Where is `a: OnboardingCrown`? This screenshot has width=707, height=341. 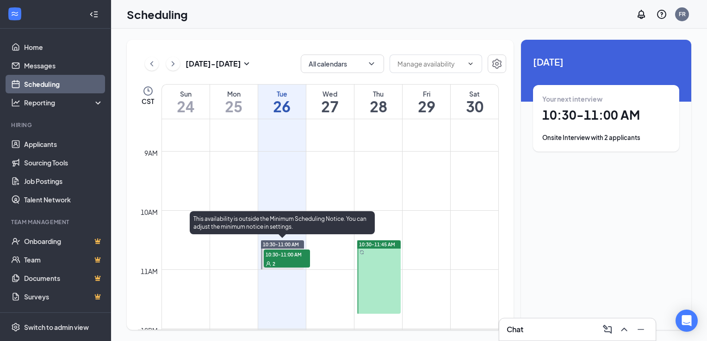
a: OnboardingCrown is located at coordinates (63, 241).